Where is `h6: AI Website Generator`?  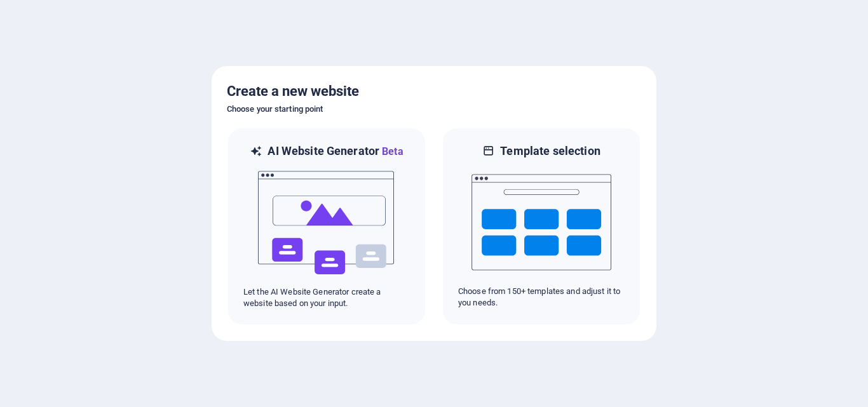 h6: AI Website Generator is located at coordinates (334, 151).